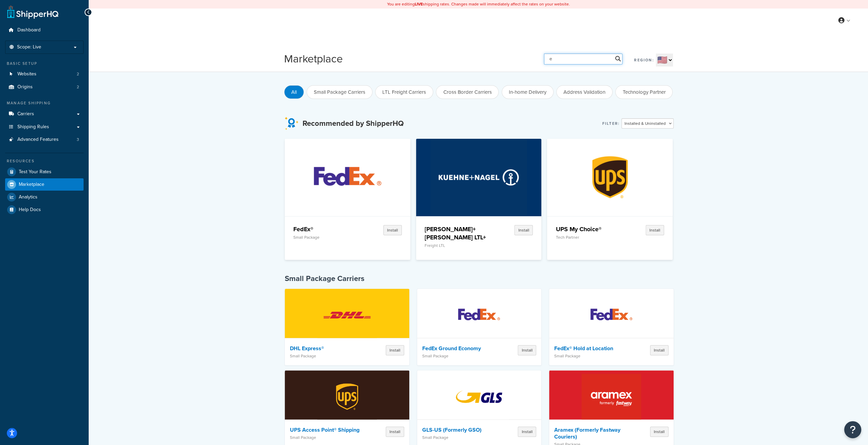 This screenshot has width=868, height=445. What do you see at coordinates (28, 197) in the screenshot?
I see `span: Analytics` at bounding box center [28, 197].